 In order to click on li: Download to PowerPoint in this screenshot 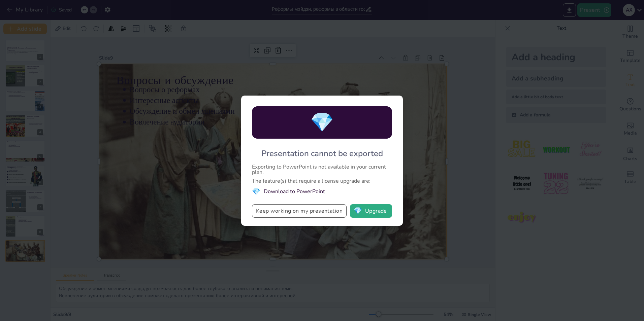, I will do `click(322, 191)`.